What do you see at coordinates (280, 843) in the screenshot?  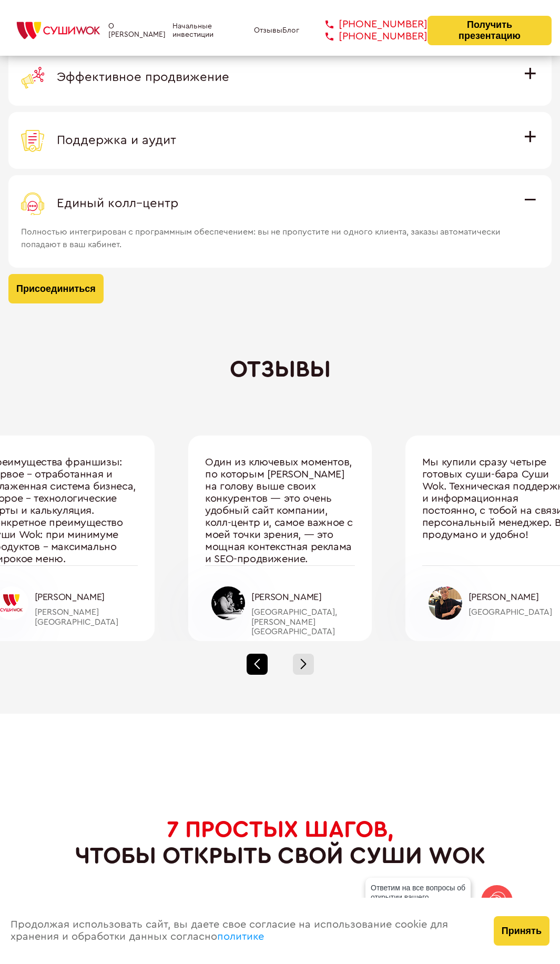 I see `h2: чтобы открыть свой Суши Wok` at bounding box center [280, 843].